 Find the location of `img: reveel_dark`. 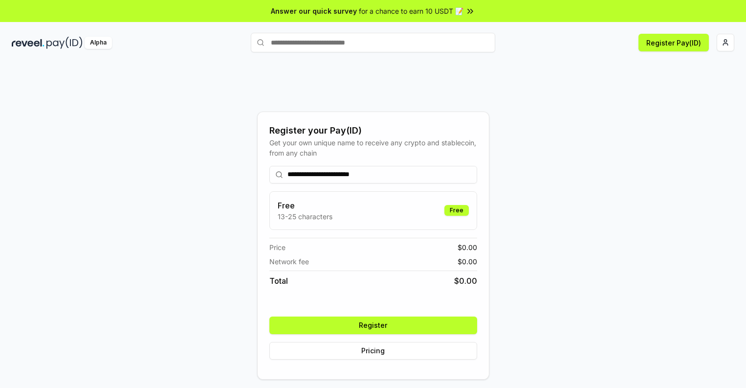

img: reveel_dark is located at coordinates (28, 43).